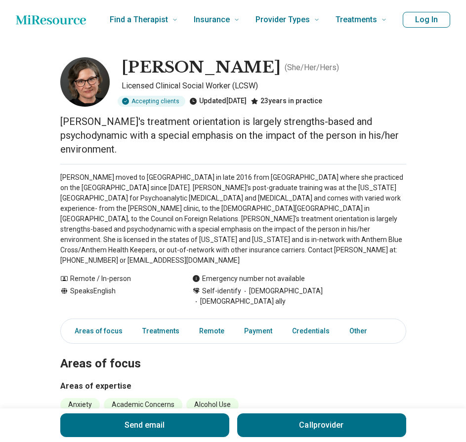  Describe the element at coordinates (80, 404) in the screenshot. I see `li: Anxiety` at that location.